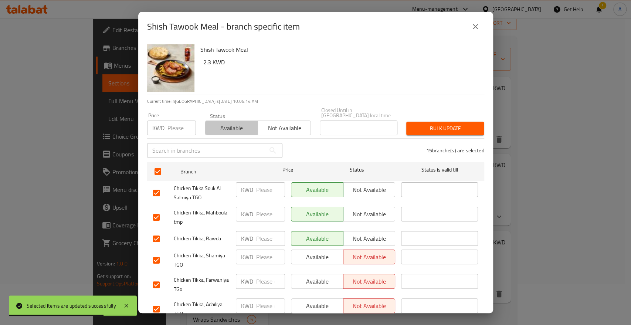  I want to click on span: Bulk update, so click(445, 128).